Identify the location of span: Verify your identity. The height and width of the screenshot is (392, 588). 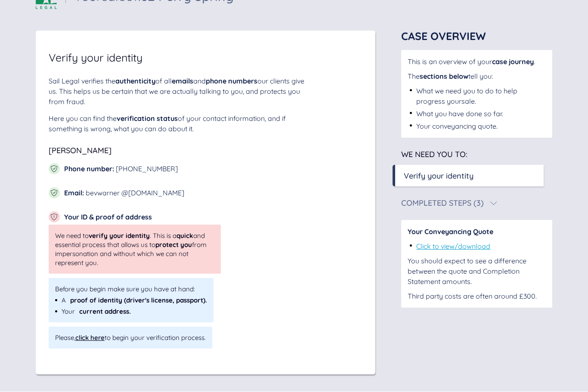
(95, 58).